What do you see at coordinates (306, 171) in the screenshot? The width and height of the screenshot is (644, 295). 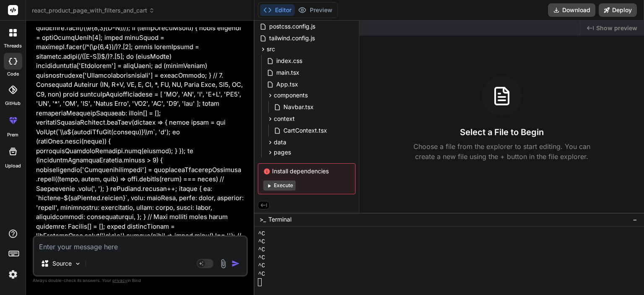 I see `span: Install dependencies` at bounding box center [306, 171].